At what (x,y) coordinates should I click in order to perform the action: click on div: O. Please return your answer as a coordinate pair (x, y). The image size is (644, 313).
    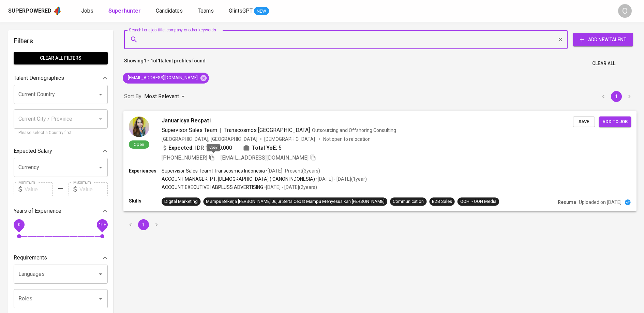
    Looking at the image, I should click on (625, 11).